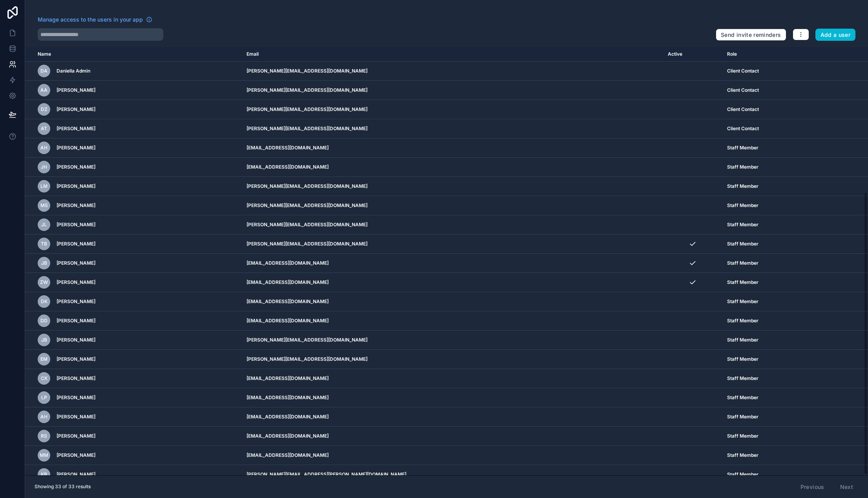 This screenshot has height=498, width=868. Describe the element at coordinates (44, 90) in the screenshot. I see `span: AA` at that location.